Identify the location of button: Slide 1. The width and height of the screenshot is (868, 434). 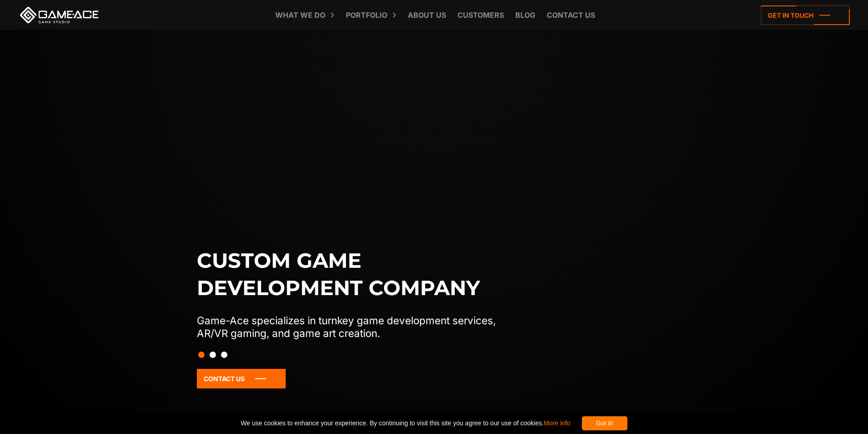
(201, 355).